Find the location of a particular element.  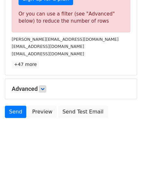

div: Chat Widget is located at coordinates (125, 156).